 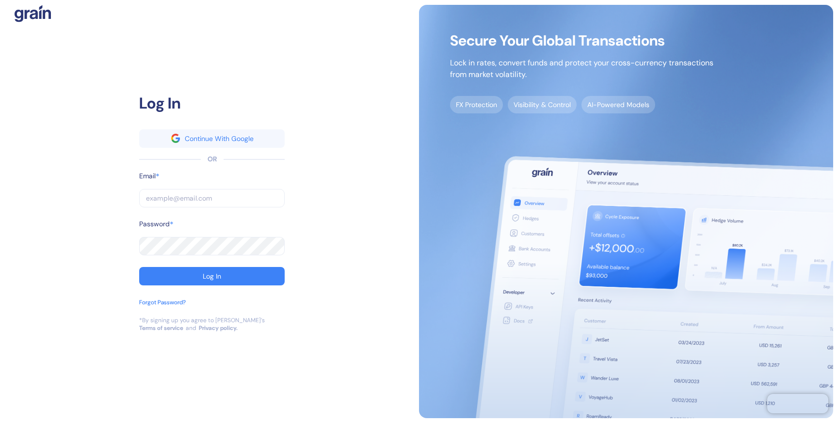 What do you see at coordinates (618, 105) in the screenshot?
I see `span: AI-Powered Models` at bounding box center [618, 105].